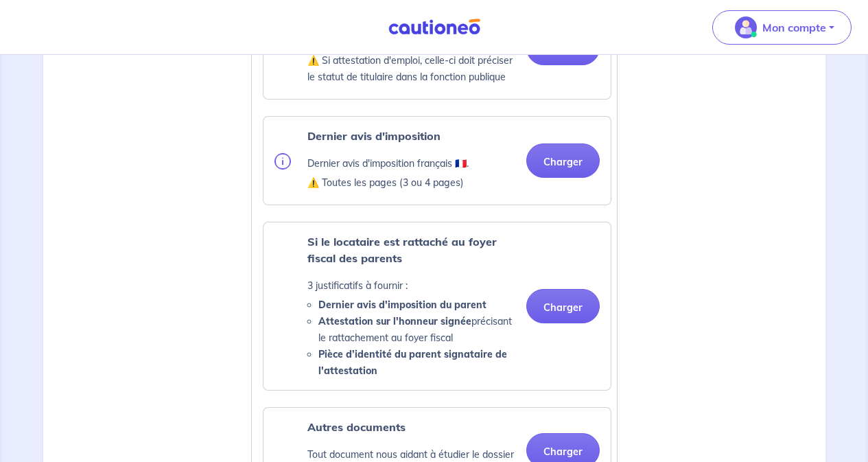 The image size is (868, 462). What do you see at coordinates (374, 136) in the screenshot?
I see `strong: Dernier avis d'imposition` at bounding box center [374, 136].